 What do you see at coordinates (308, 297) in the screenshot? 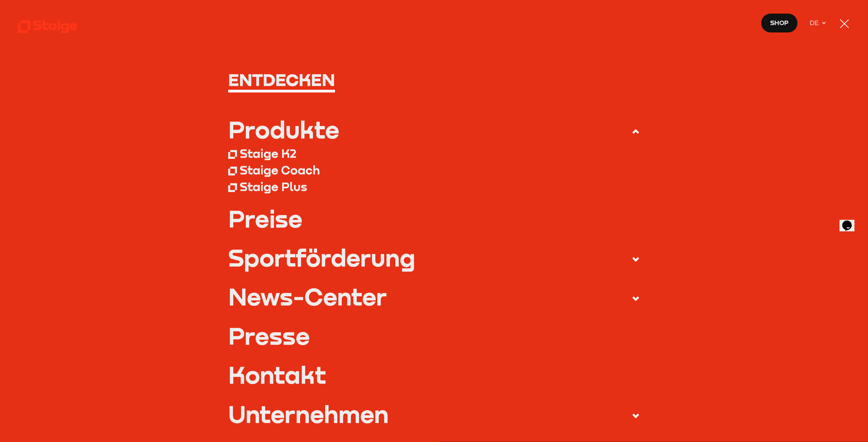
I see `div: News-Center` at bounding box center [308, 297].